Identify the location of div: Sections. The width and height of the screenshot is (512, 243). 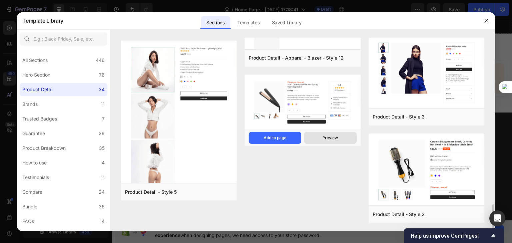
(215, 23).